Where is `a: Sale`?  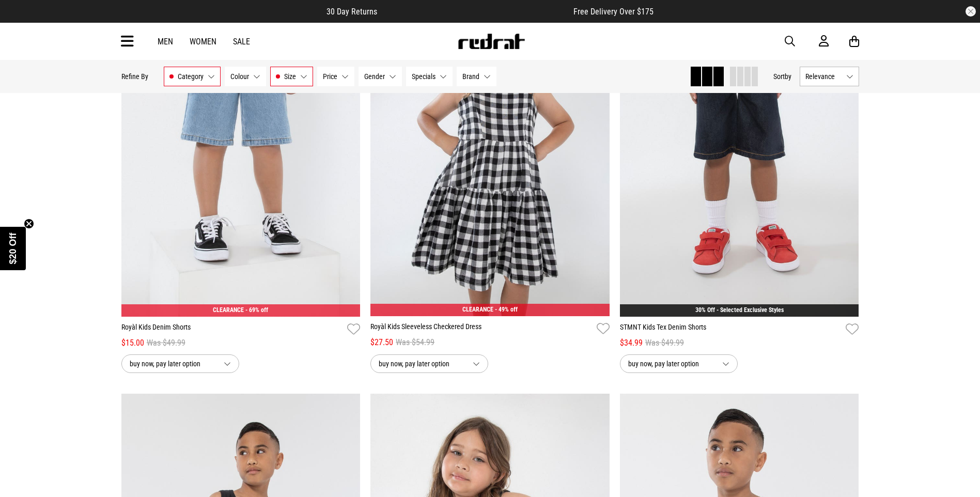
a: Sale is located at coordinates (241, 42).